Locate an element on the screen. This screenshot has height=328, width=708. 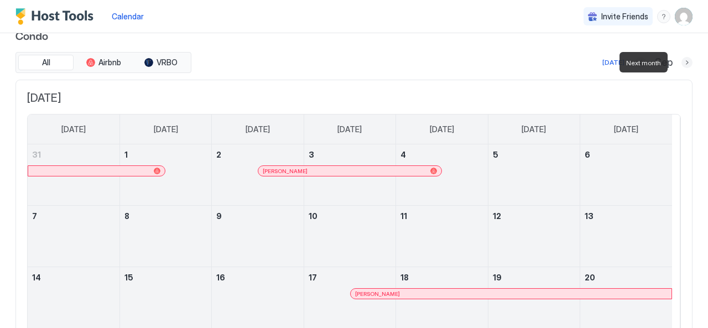
a: September 15, 2025 is located at coordinates (165, 277).